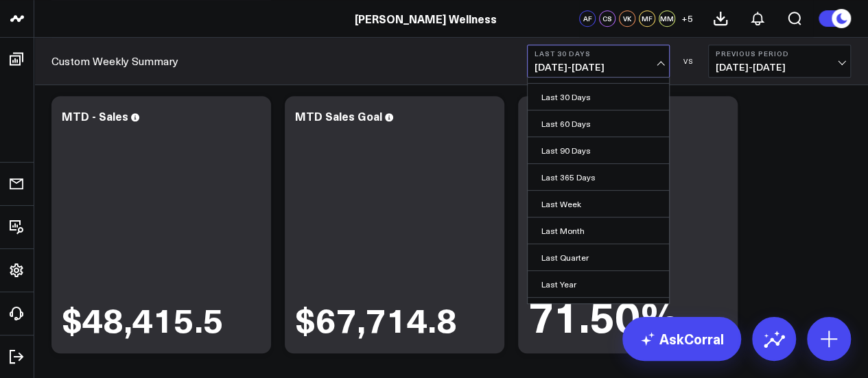 The height and width of the screenshot is (378, 868). I want to click on a: Last Quarter, so click(598, 257).